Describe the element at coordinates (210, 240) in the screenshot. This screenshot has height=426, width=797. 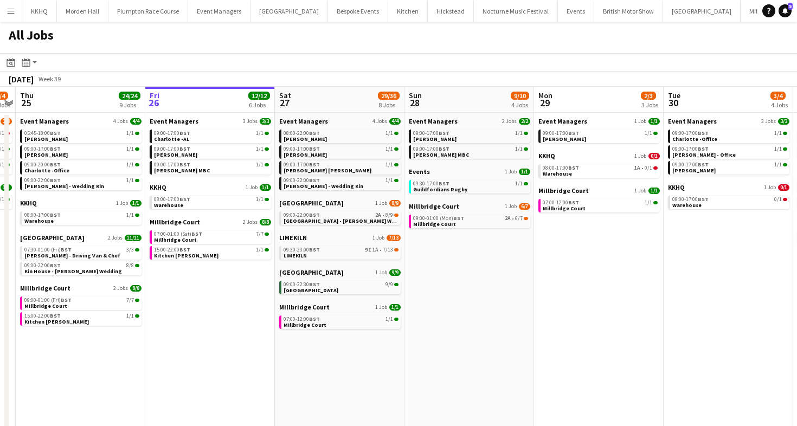
I see `div: Millbridge Court2 Jobs8/807:00-01:00 (Sat)BST7/7Millbridge Court15:00-22:00BST1/1Kitchen [PERSON_...` at that location.